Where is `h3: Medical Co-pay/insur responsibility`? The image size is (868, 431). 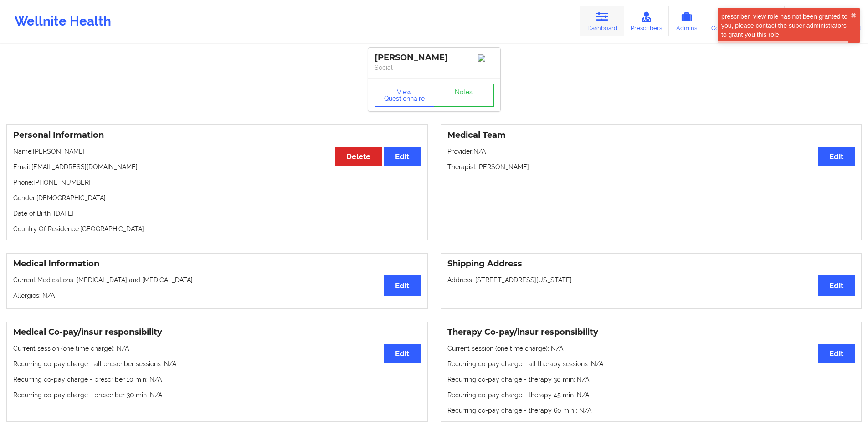
h3: Medical Co-pay/insur responsibility is located at coordinates (217, 332).